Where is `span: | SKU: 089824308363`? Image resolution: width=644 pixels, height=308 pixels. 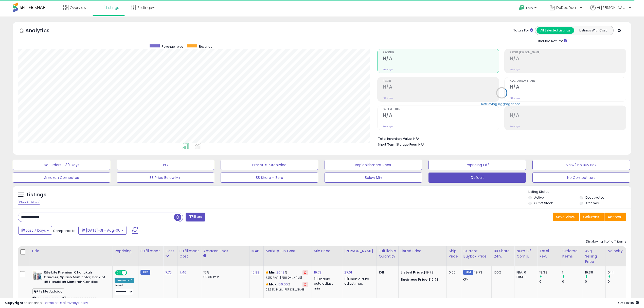
span: | SKU: 089824308363 is located at coordinates (79, 299).